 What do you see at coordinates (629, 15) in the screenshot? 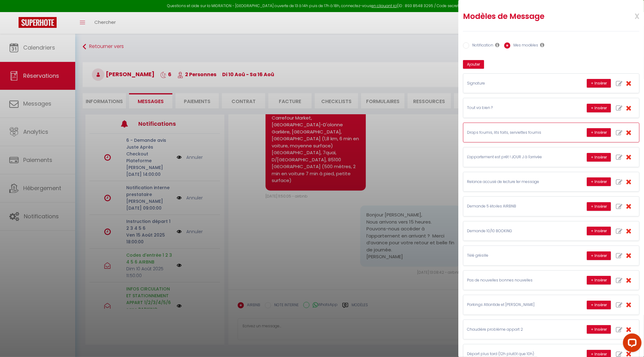
I see `span: x` at bounding box center [629, 15].